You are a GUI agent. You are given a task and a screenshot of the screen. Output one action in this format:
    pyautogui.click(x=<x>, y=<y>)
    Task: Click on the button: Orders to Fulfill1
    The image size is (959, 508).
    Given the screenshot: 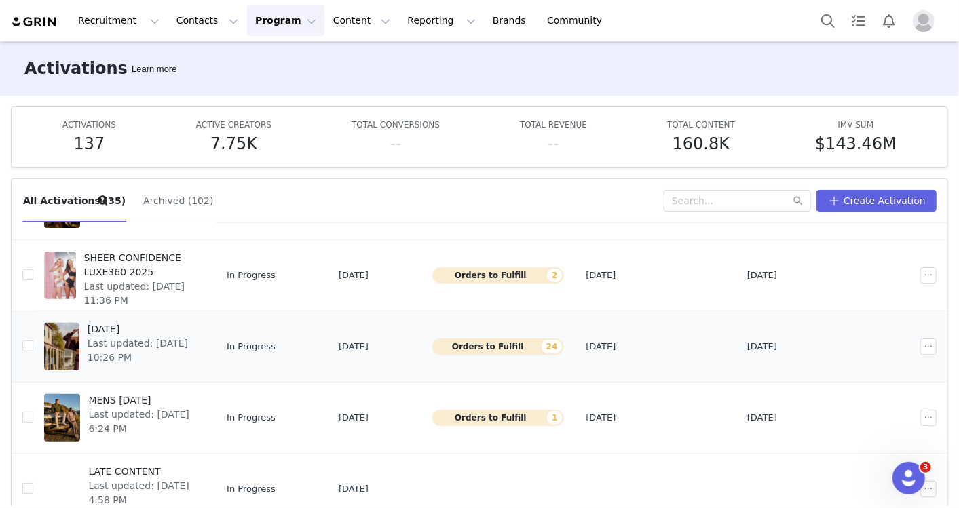 What is the action you would take?
    pyautogui.click(x=498, y=418)
    